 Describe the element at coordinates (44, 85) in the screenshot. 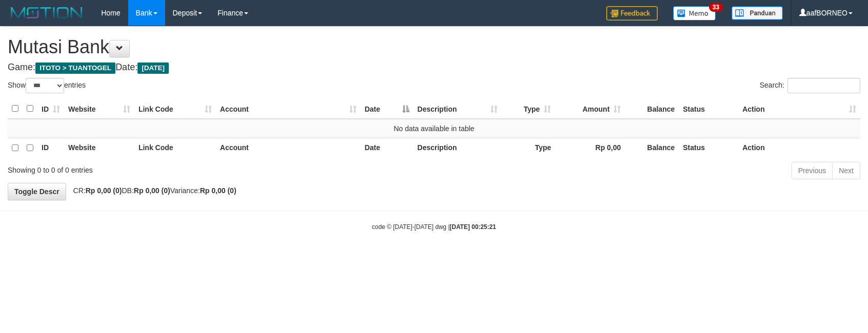

I see `select: Showentries` at that location.